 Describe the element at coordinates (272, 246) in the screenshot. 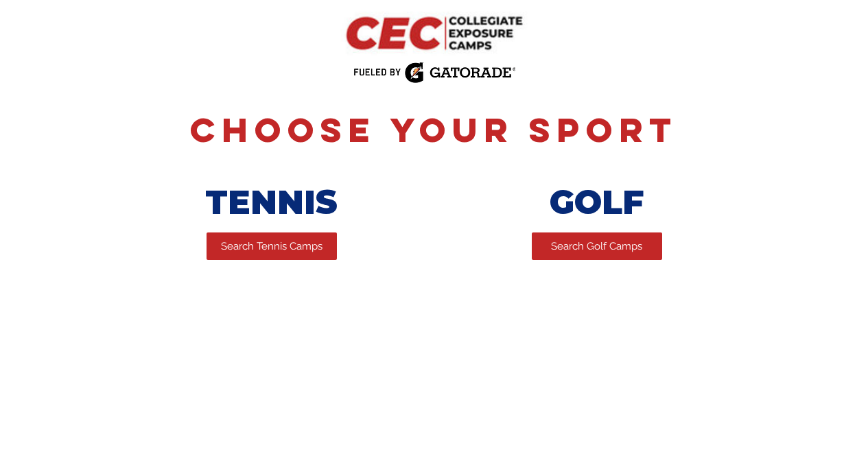

I see `span: Search Tennis Camps` at that location.